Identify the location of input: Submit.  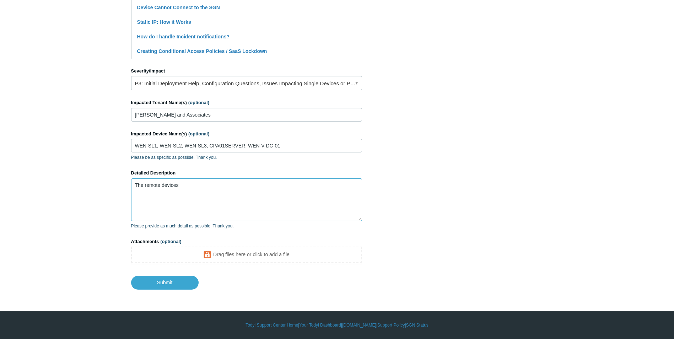
(165, 282).